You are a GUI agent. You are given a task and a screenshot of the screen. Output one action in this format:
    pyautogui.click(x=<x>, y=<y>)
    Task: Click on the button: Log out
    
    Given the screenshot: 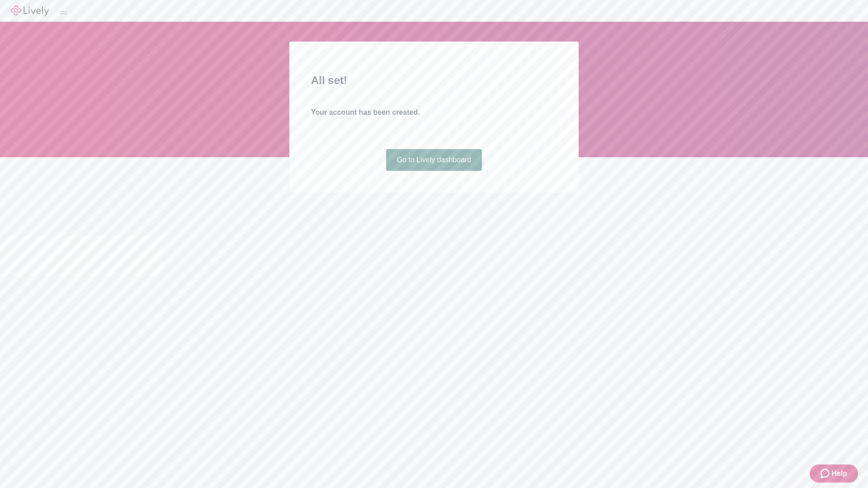 What is the action you would take?
    pyautogui.click(x=63, y=12)
    